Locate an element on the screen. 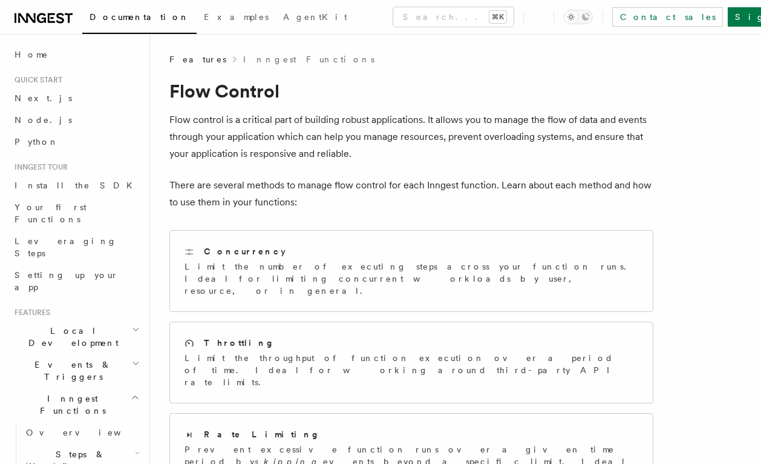 This screenshot has height=464, width=761. a: Setting up your app is located at coordinates (76, 281).